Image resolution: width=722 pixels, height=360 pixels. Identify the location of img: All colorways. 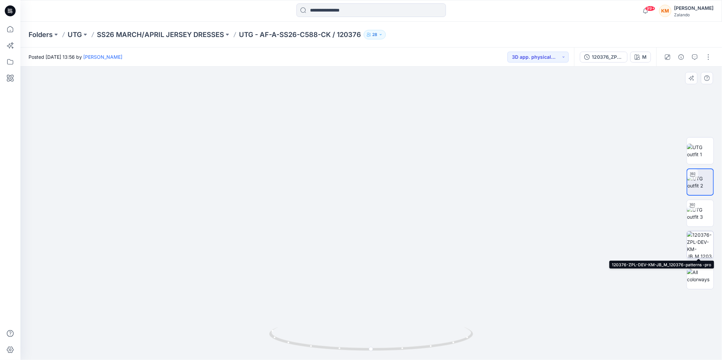
(700, 276).